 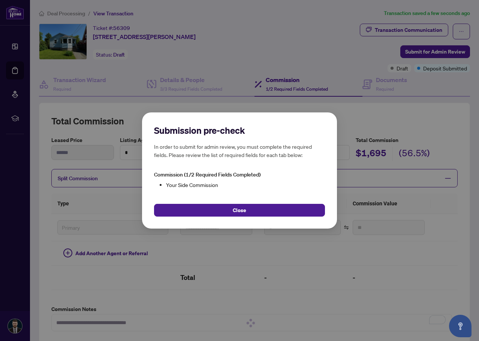 What do you see at coordinates (245, 185) in the screenshot?
I see `li: Your Side Commission` at bounding box center [245, 185].